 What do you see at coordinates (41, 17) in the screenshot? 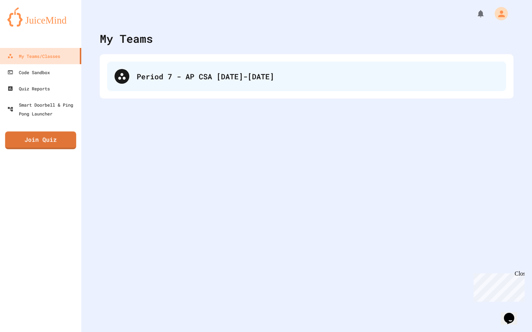
I see `img: logo-orange.svg` at bounding box center [41, 17].